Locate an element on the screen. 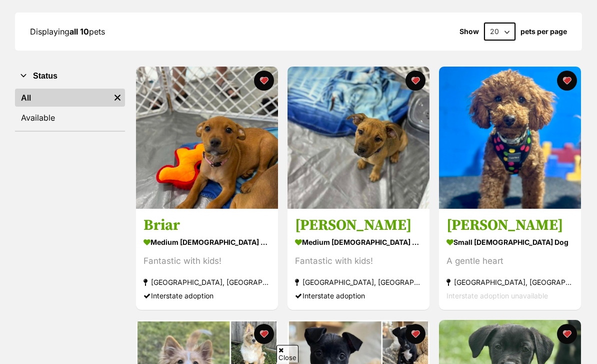 The width and height of the screenshot is (597, 364). strong: all 10 is located at coordinates (79, 32).